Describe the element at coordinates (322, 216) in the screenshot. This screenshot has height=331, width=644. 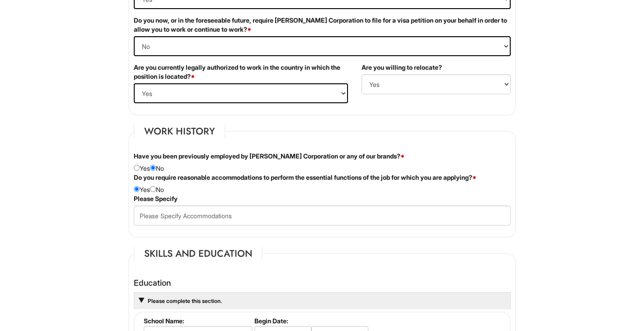
I see `input: Please Specify Accommodations` at that location.